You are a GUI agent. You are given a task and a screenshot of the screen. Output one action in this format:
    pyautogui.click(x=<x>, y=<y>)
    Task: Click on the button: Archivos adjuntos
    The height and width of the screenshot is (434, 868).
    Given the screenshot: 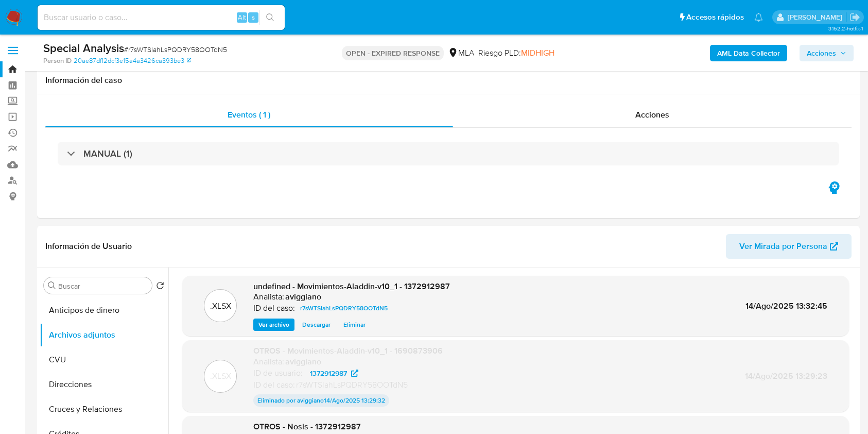 What is the action you would take?
    pyautogui.click(x=104, y=335)
    